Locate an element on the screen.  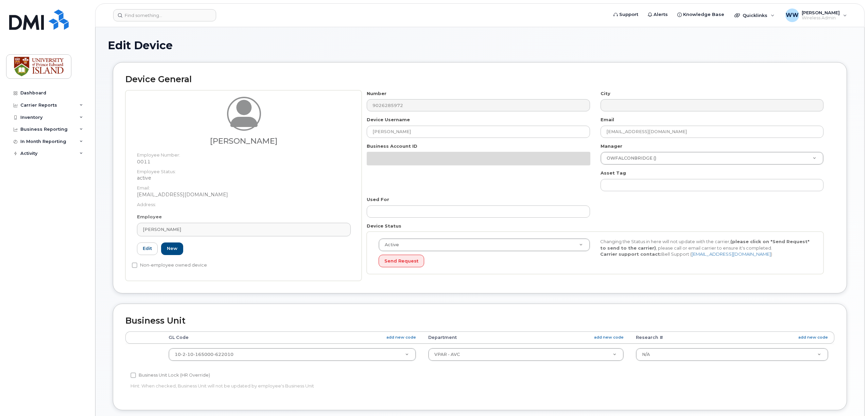
span: N/A is located at coordinates (646, 355).